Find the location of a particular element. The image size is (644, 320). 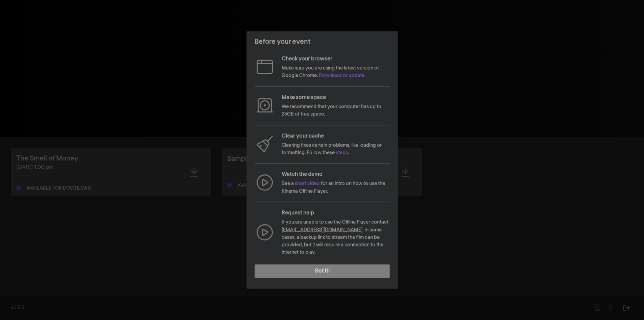

button: Got it! is located at coordinates (322, 271).